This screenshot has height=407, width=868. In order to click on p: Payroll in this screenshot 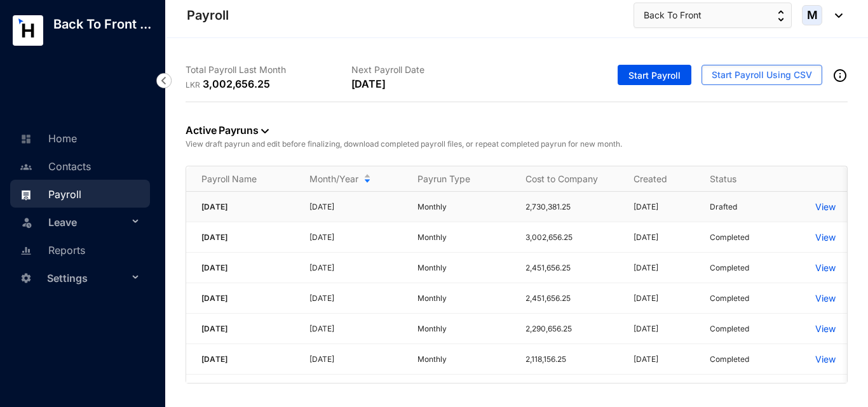, I will do `click(208, 15)`.